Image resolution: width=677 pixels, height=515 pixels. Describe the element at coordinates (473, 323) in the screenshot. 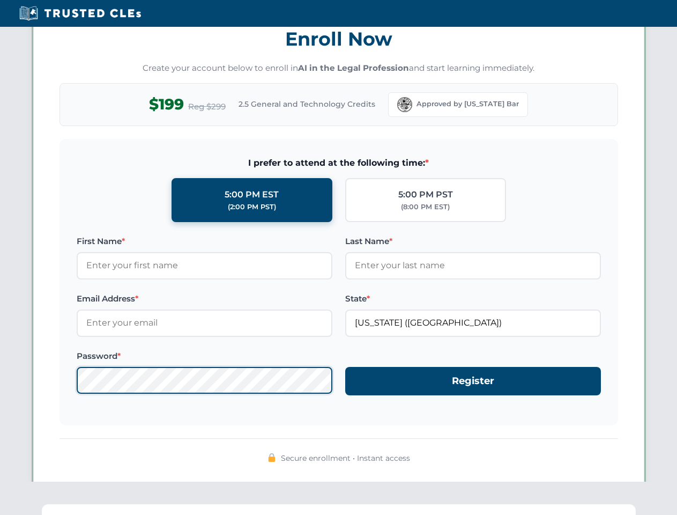

I see `input: Florida (FL)` at that location.